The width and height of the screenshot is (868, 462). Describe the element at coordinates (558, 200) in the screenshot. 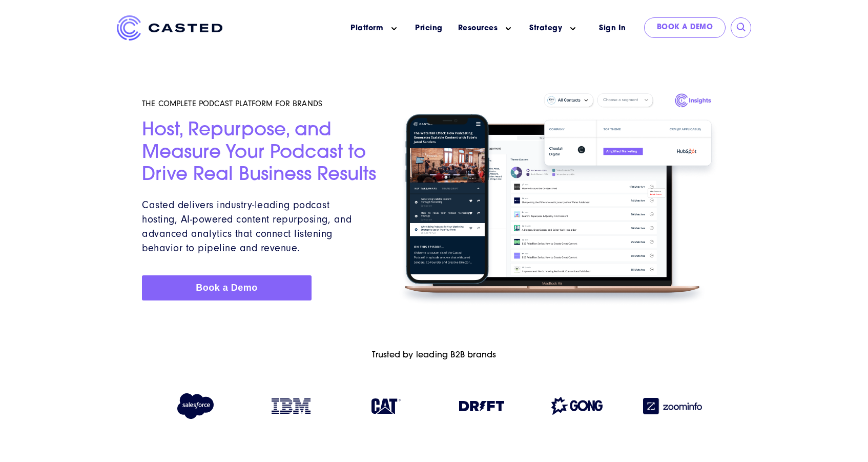

I see `img: Homepage Hero` at that location.